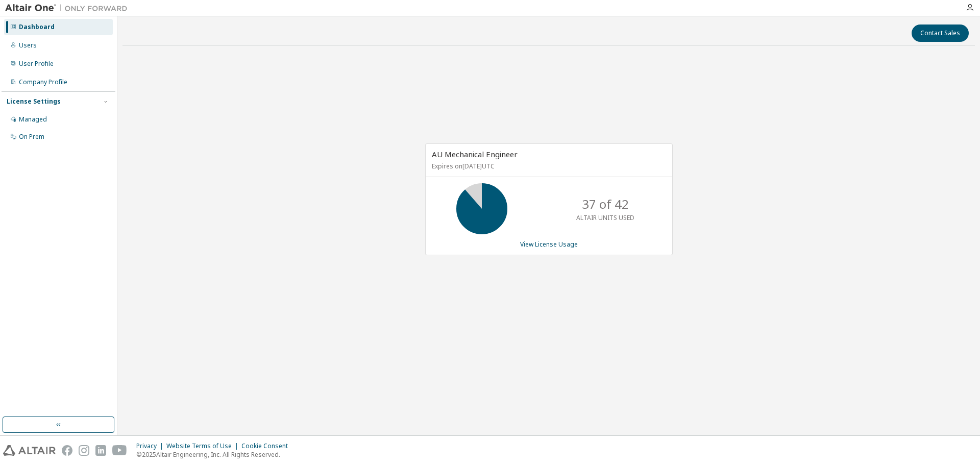 This screenshot has width=980, height=465. Describe the element at coordinates (203, 447) in the screenshot. I see `div: Website Terms of Use` at that location.